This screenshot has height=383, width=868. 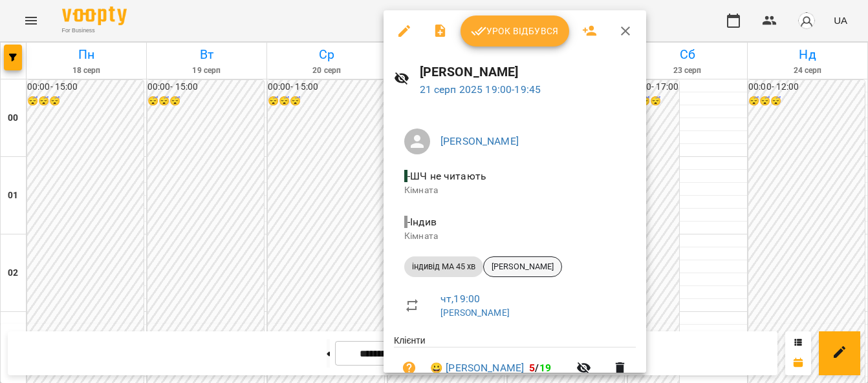 What do you see at coordinates (515, 31) in the screenshot?
I see `span: Урок відбувся` at bounding box center [515, 31].